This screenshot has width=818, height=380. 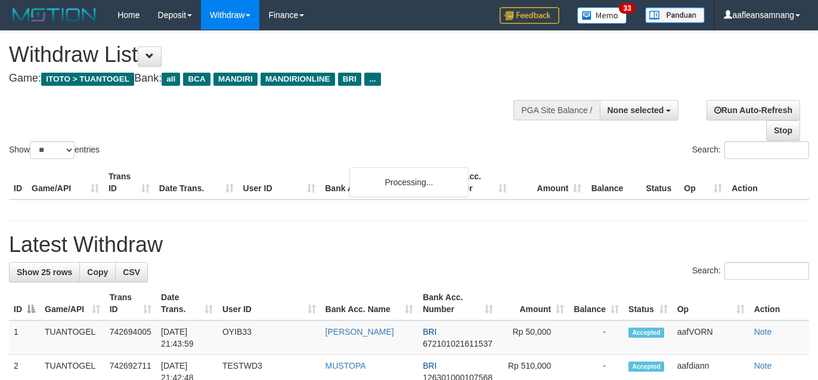 What do you see at coordinates (627, 8) in the screenshot?
I see `span: 33` at bounding box center [627, 8].